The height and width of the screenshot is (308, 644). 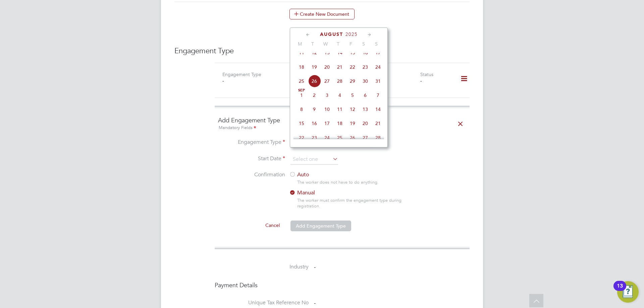 What do you see at coordinates (378, 95) in the screenshot?
I see `span: 7` at bounding box center [378, 95].